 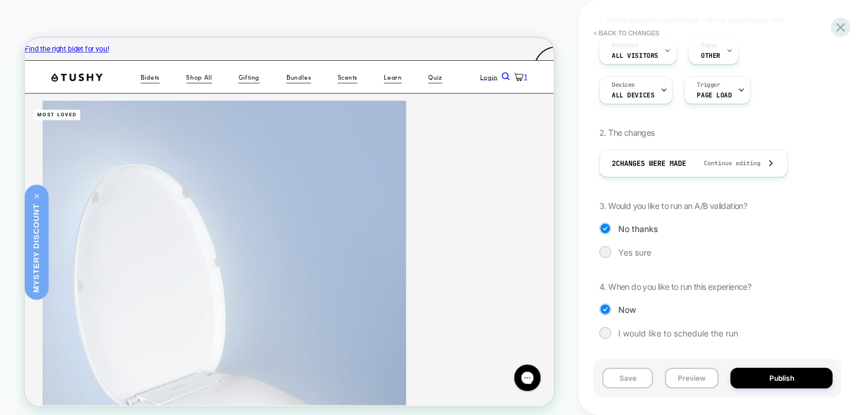 I want to click on img: TUSHY, so click(x=70, y=53).